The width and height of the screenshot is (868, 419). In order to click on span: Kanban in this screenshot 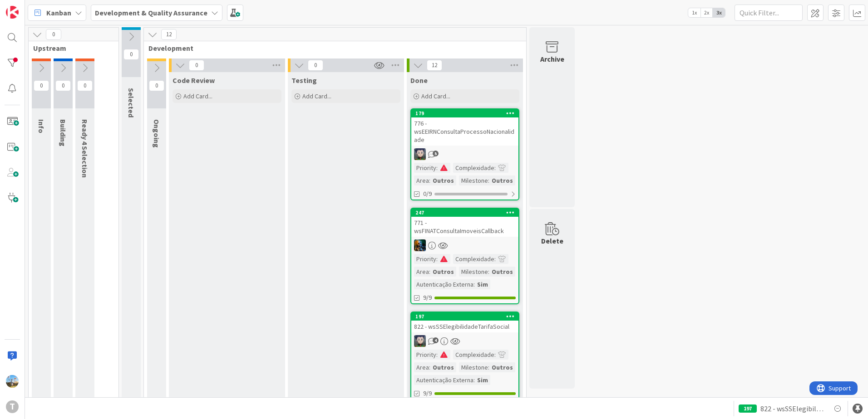, I will do `click(59, 13)`.